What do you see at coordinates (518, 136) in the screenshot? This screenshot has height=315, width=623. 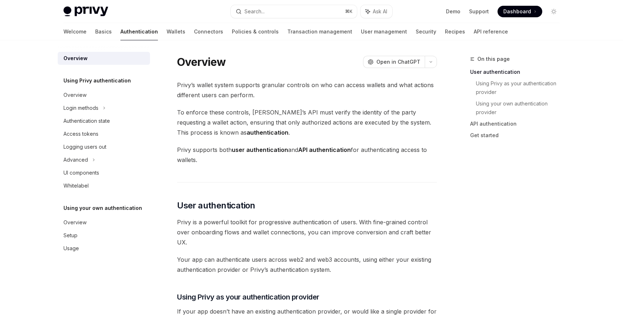 I see `a: Get started` at bounding box center [518, 136].